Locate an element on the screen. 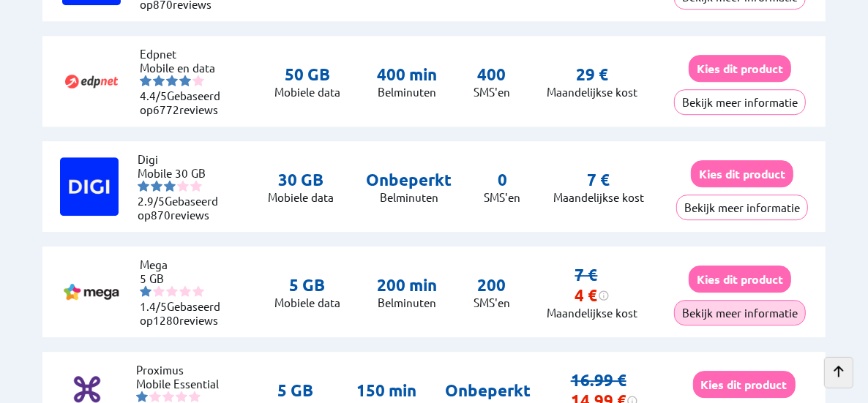  s: 7 € is located at coordinates (586, 274).